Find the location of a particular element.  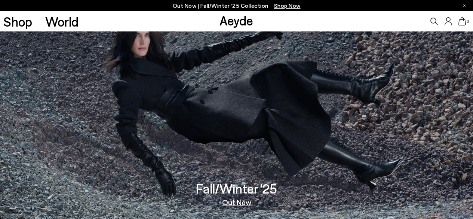

span: 0 is located at coordinates (468, 21).